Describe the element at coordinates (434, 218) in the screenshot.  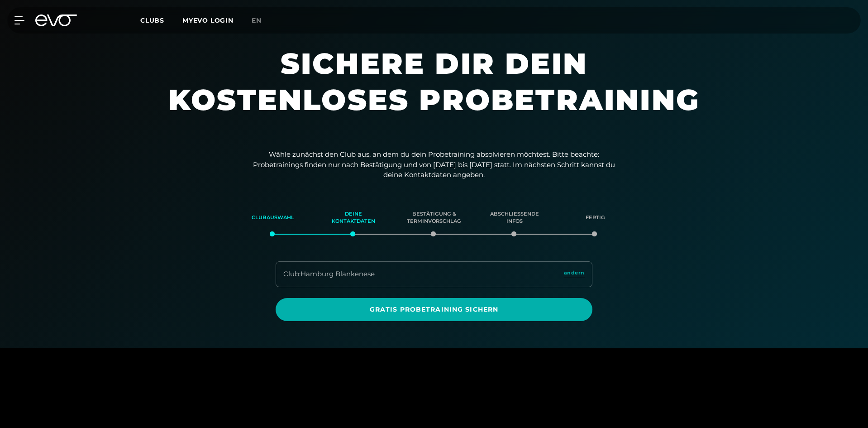
I see `div: Bestätigung & Terminvorschlag` at that location.